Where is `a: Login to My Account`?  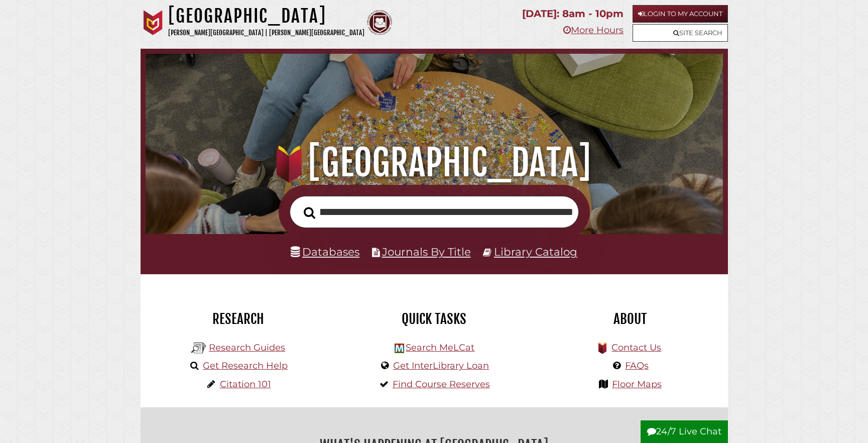
a: Login to My Account is located at coordinates (680, 14).